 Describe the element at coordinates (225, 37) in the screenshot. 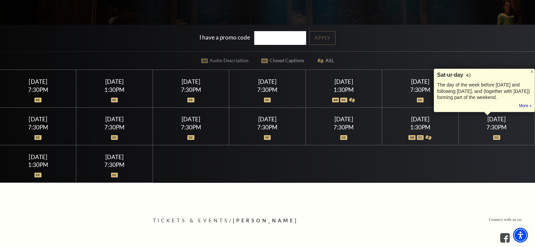

I see `label: I have a promo code` at that location.